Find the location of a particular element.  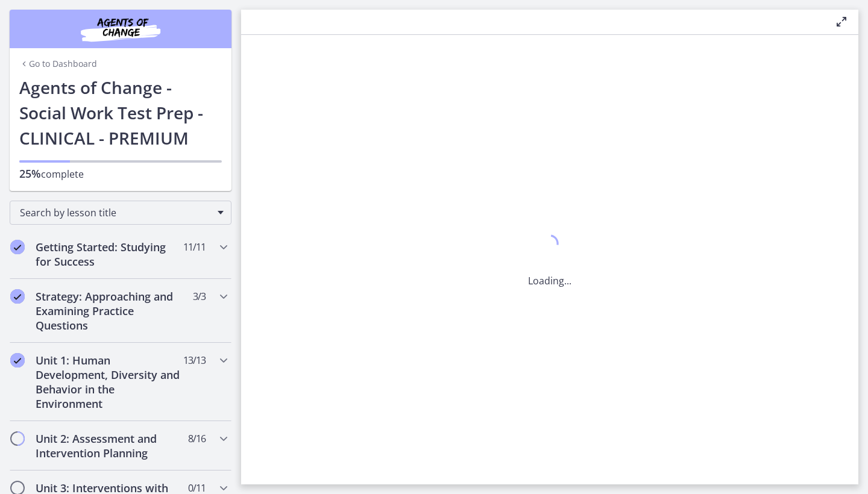

span: 8 / 16 is located at coordinates (197, 438).